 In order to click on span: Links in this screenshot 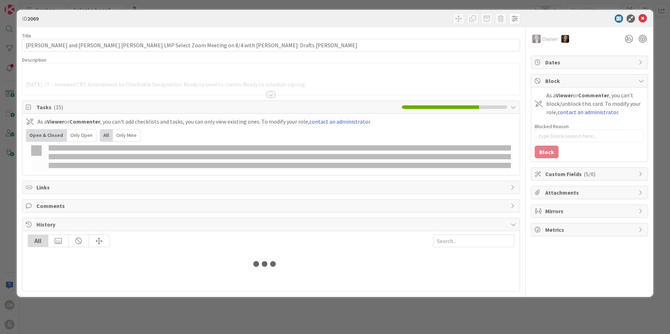, I will do `click(272, 188)`.